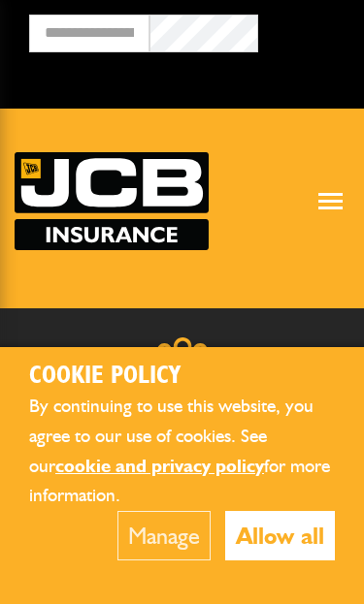 Image resolution: width=364 pixels, height=604 pixels. Describe the element at coordinates (112, 201) in the screenshot. I see `a: JCB Insurance Services` at that location.